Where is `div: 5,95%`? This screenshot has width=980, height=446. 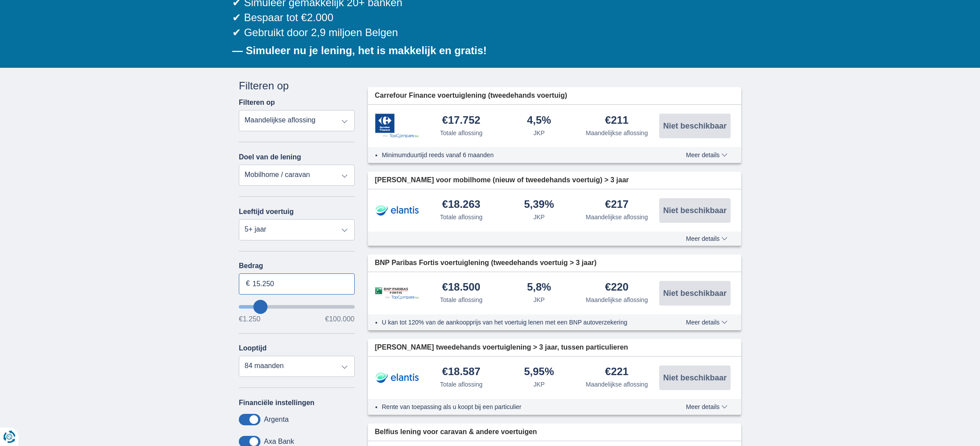
div: 5,95% is located at coordinates (539, 372).